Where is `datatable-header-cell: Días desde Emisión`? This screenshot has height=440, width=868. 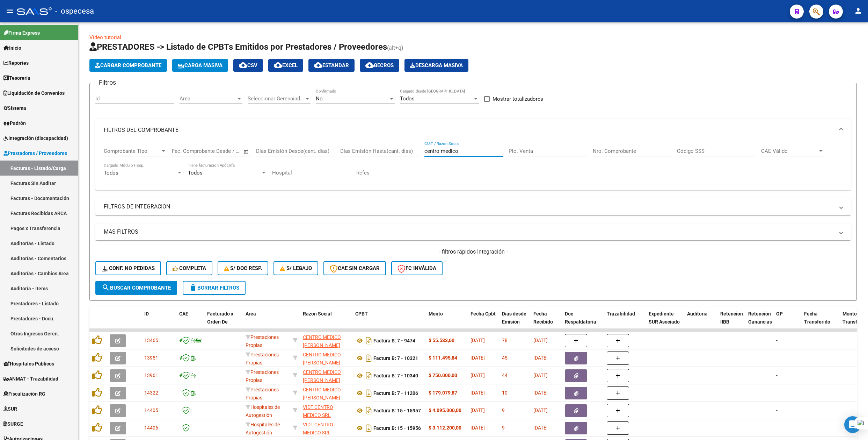
datatable-header-cell: Días desde Emisión is located at coordinates (515, 321).